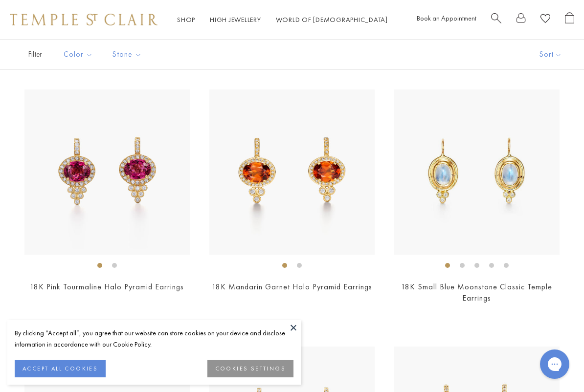 This screenshot has width=584, height=392. Describe the element at coordinates (446, 18) in the screenshot. I see `a: Book an Appointment` at that location.